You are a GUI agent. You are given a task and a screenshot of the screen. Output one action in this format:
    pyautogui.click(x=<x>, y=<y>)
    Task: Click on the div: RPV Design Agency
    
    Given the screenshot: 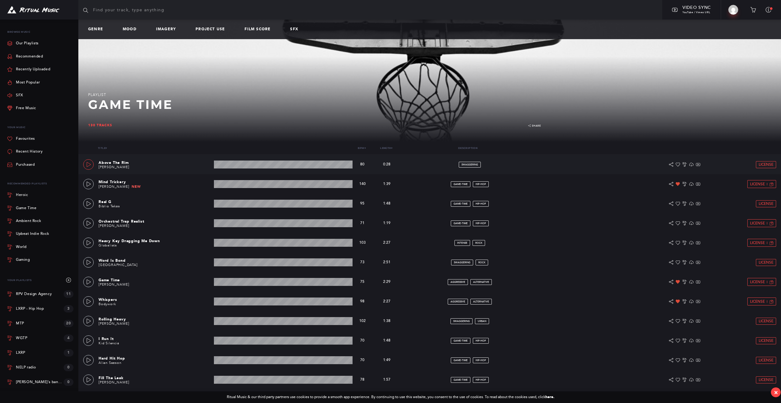 What is the action you would take?
    pyautogui.click(x=34, y=294)
    